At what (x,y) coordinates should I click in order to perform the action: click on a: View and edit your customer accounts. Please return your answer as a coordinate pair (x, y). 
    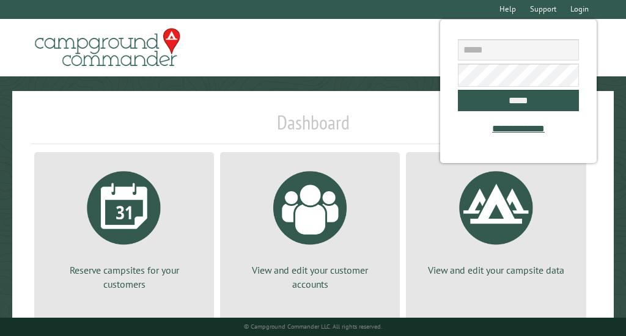
    Looking at the image, I should click on (310, 226).